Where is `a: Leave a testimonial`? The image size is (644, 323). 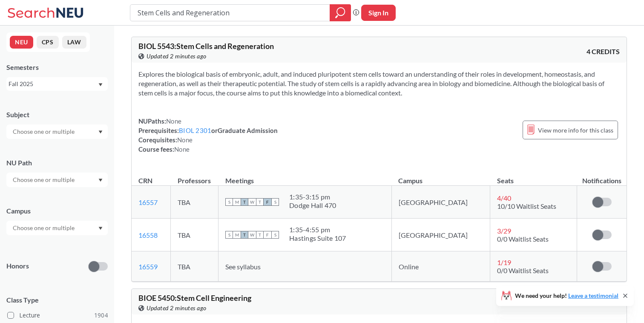 a: Leave a testimonial is located at coordinates (593, 295).